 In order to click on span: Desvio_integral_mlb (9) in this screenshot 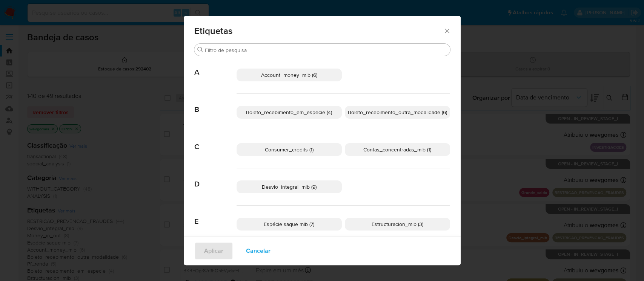, I will do `click(289, 187)`.